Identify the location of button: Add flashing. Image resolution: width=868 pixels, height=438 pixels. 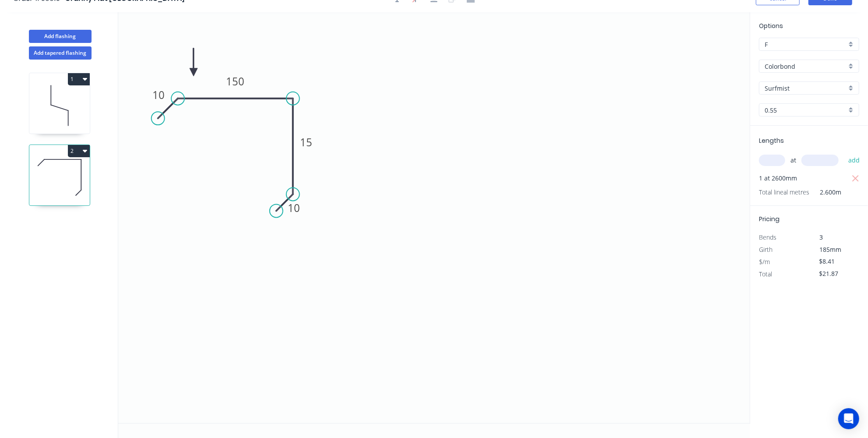
(60, 36).